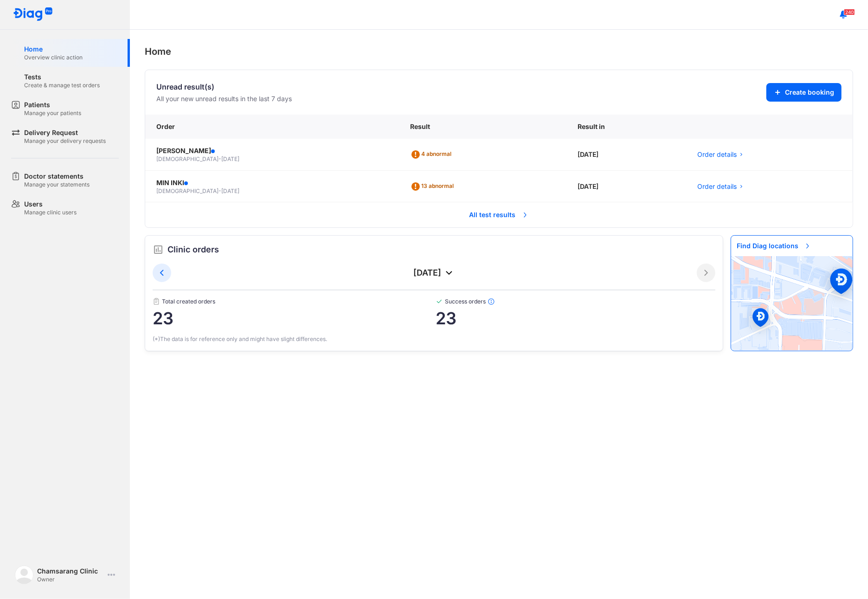 The height and width of the screenshot is (599, 868). Describe the element at coordinates (62, 86) in the screenshot. I see `div: Create & manage test orders` at that location.